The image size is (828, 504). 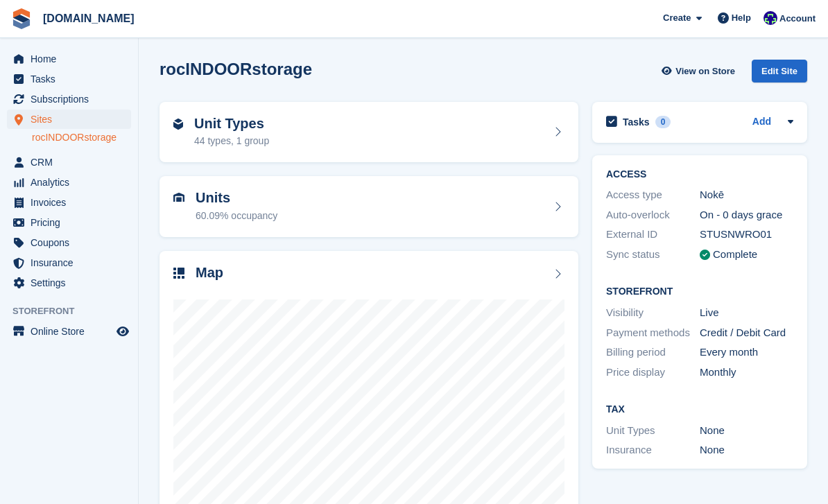 What do you see at coordinates (653, 372) in the screenshot?
I see `div: Price display` at bounding box center [653, 372].